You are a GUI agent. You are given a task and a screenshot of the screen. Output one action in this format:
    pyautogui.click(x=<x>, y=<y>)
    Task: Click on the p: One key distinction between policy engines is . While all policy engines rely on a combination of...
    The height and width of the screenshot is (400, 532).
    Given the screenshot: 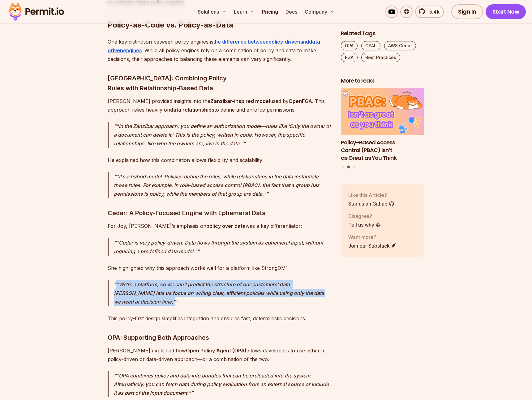 What is the action you would take?
    pyautogui.click(x=219, y=51)
    